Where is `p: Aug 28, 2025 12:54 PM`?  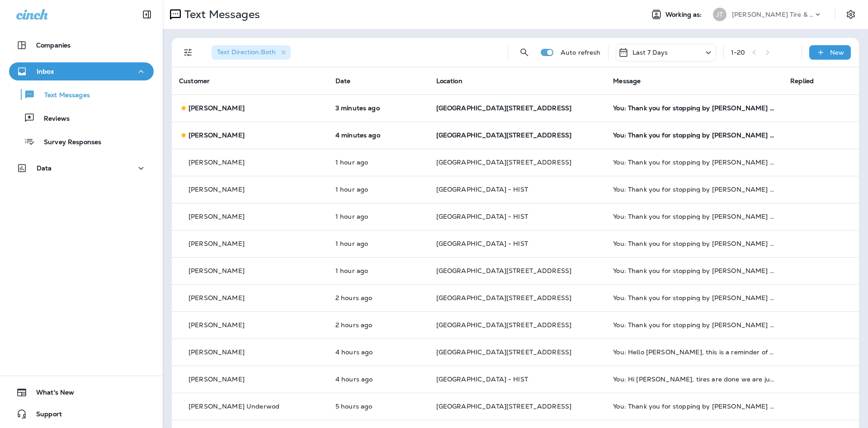 p: Aug 28, 2025 12:54 PM is located at coordinates (379, 352).